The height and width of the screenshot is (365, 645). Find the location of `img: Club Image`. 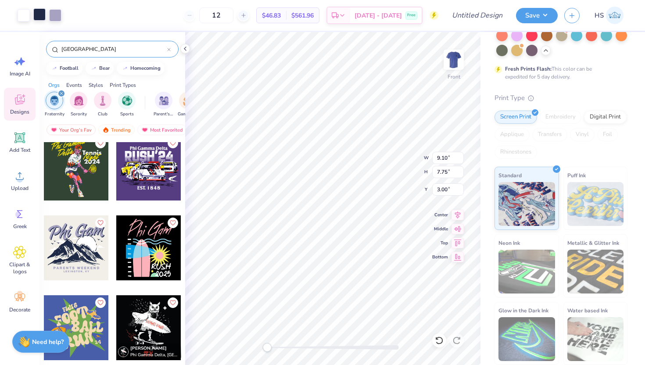

img: Club Image is located at coordinates (103, 100).